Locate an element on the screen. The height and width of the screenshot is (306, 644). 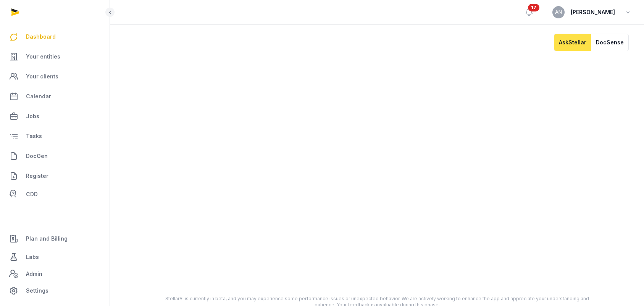
span: Admin is located at coordinates (34, 274).